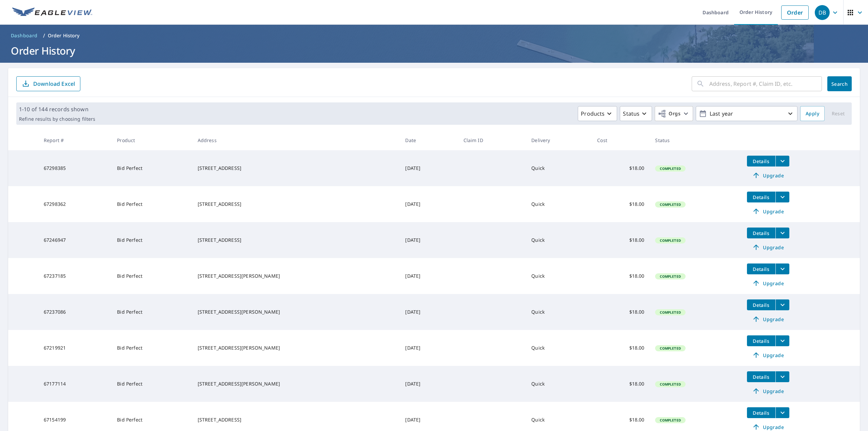 This screenshot has width=868, height=431. Describe the element at coordinates (24, 35) in the screenshot. I see `a: Dashboard` at that location.